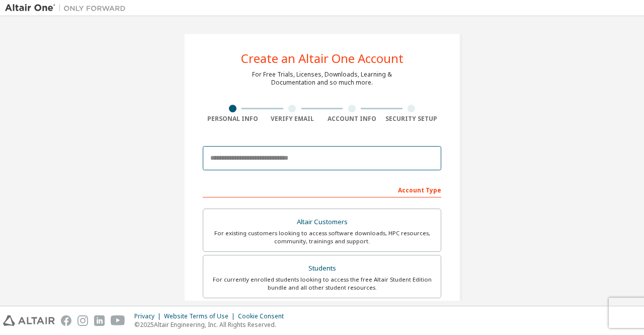 This screenshot has width=644, height=335. What do you see at coordinates (412, 119) in the screenshot?
I see `div: Security Setup` at bounding box center [412, 119].